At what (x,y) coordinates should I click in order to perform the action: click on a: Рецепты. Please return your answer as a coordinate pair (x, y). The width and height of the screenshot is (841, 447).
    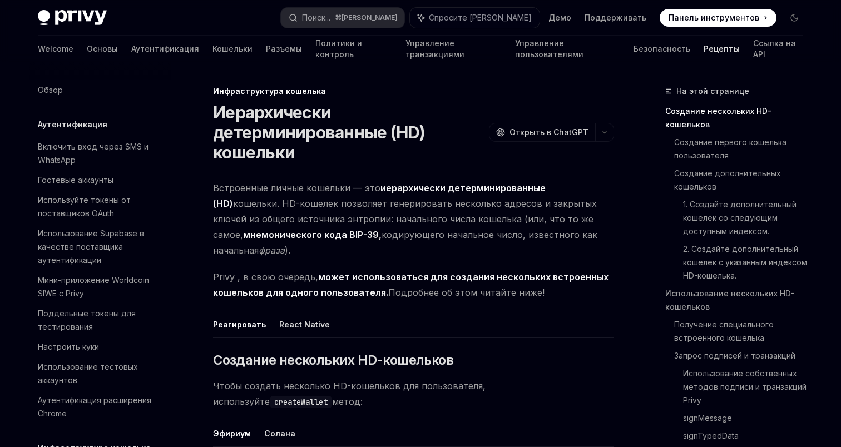
    Looking at the image, I should click on (721, 49).